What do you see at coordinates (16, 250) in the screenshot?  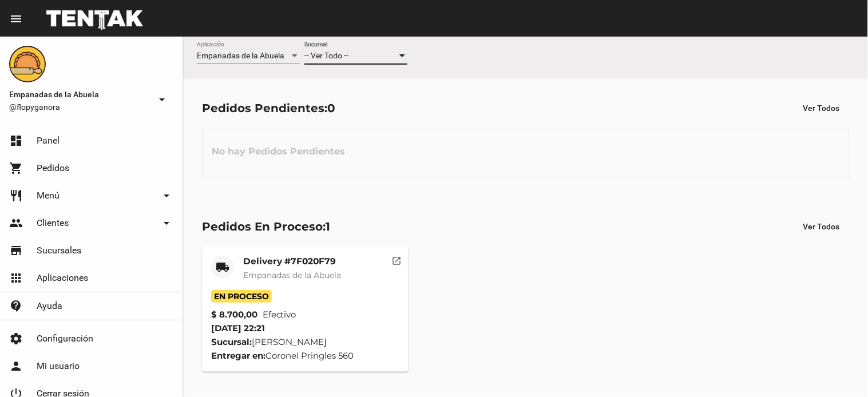 I see `mat-icon: store` at bounding box center [16, 250].